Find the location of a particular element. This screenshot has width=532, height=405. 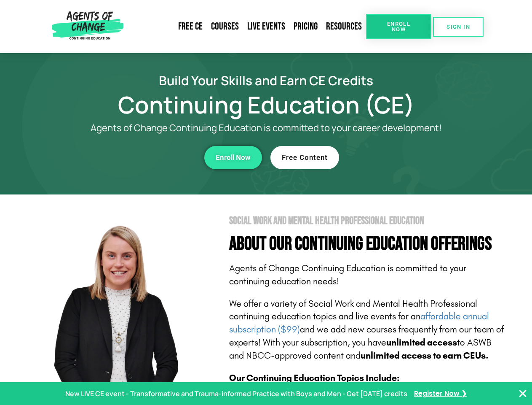

button: Close Banner is located at coordinates (523, 393).